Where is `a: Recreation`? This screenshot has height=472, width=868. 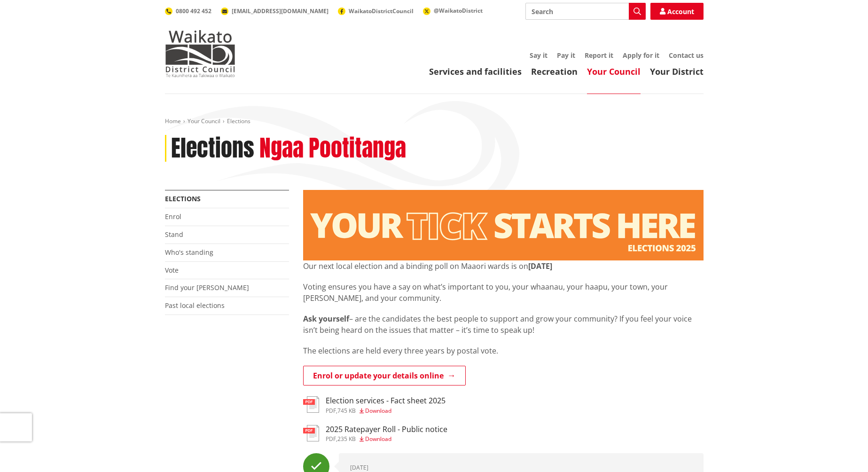 a: Recreation is located at coordinates (554, 72).